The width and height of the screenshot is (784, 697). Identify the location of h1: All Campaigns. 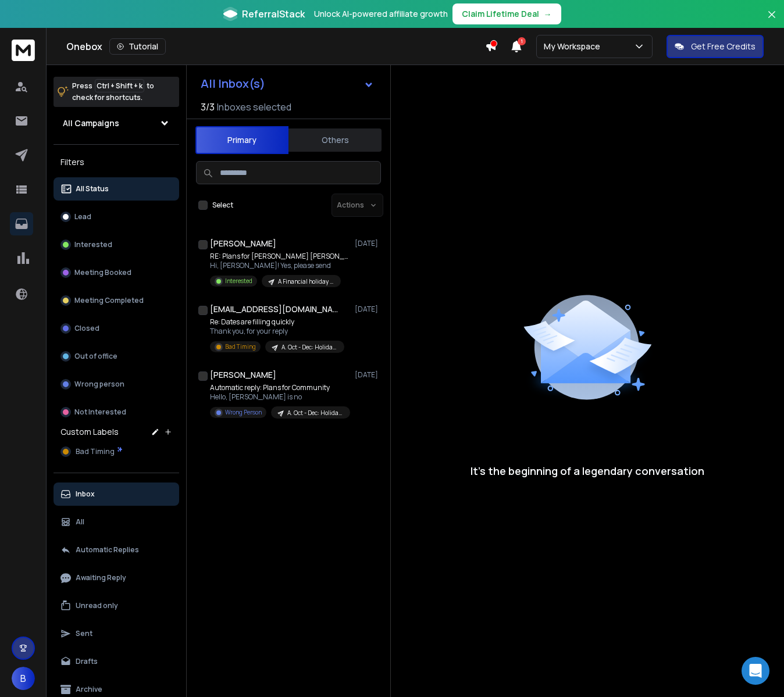
(91, 123).